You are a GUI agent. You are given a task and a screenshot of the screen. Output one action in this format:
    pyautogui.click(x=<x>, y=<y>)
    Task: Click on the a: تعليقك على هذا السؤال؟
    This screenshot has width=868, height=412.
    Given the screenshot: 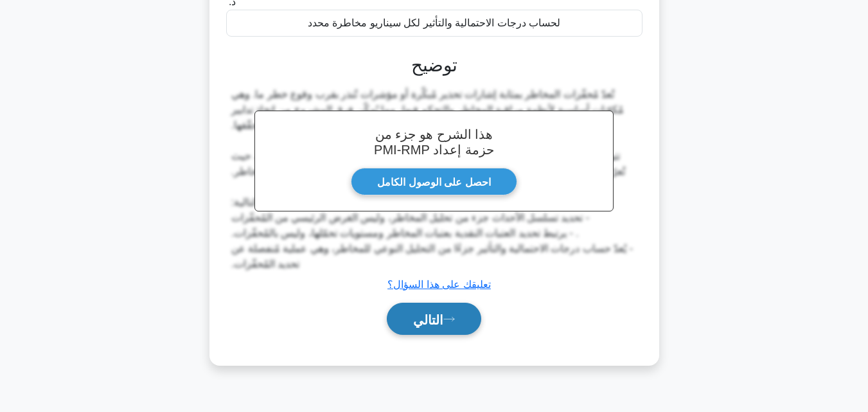 What is the action you would take?
    pyautogui.click(x=439, y=284)
    